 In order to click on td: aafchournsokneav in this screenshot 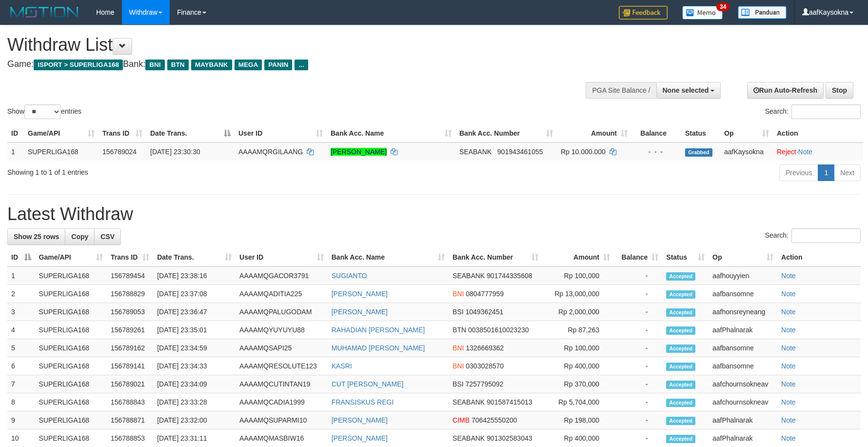, I will do `click(742, 402)`.